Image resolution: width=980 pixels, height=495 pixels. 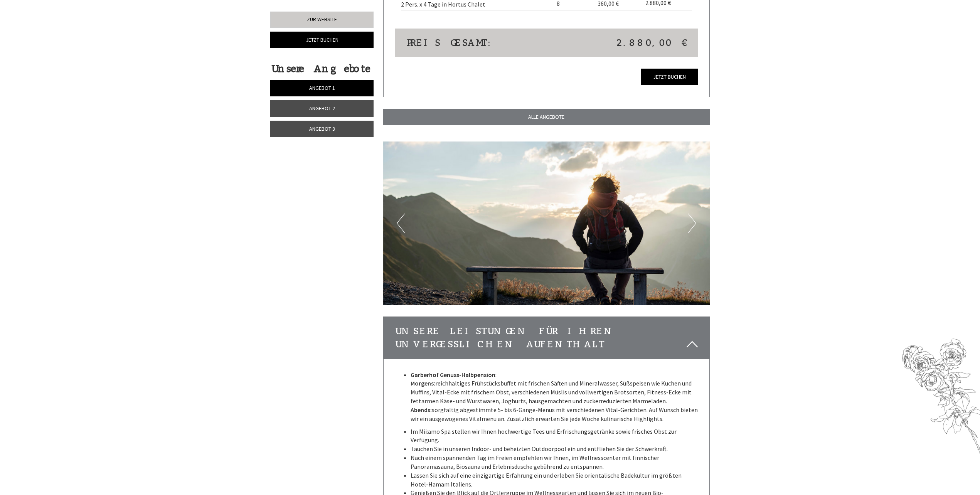 I want to click on li: Im Mii:amo Spa stellen wir Ihnen hochwertige Tees und Erfrischungsgetränke sowie frisches Obst zu..., so click(x=554, y=436).